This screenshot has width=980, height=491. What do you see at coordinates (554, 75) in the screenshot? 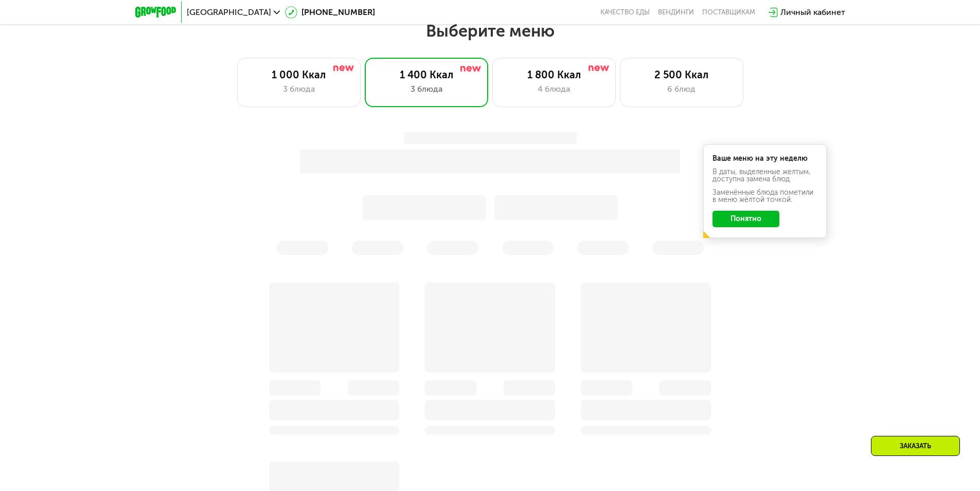
I see `div: 1 800 Ккал` at bounding box center [554, 75].